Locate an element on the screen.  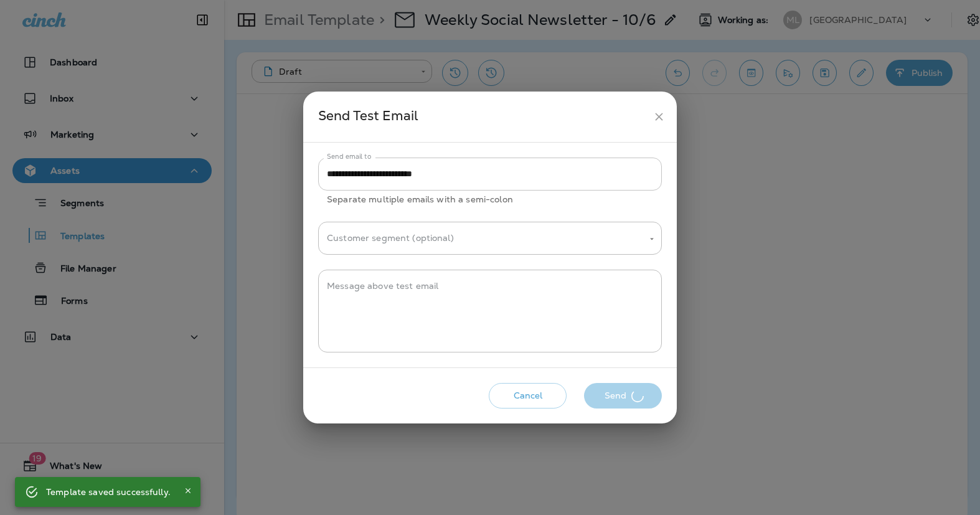
label: Send email to is located at coordinates (349, 156).